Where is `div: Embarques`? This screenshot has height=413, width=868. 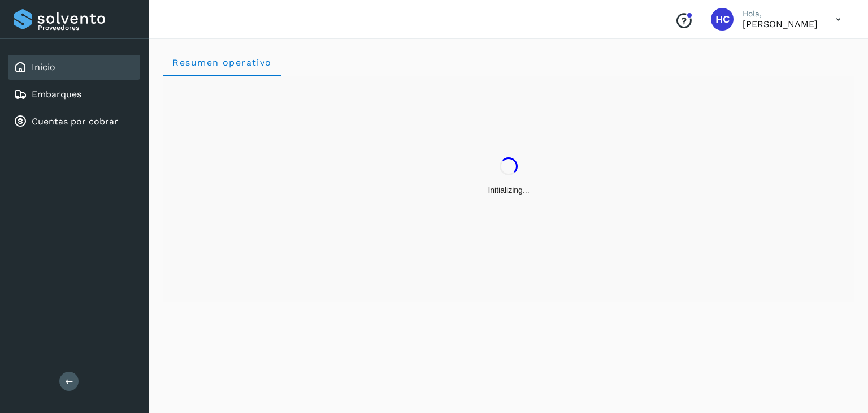 div: Embarques is located at coordinates (74, 95).